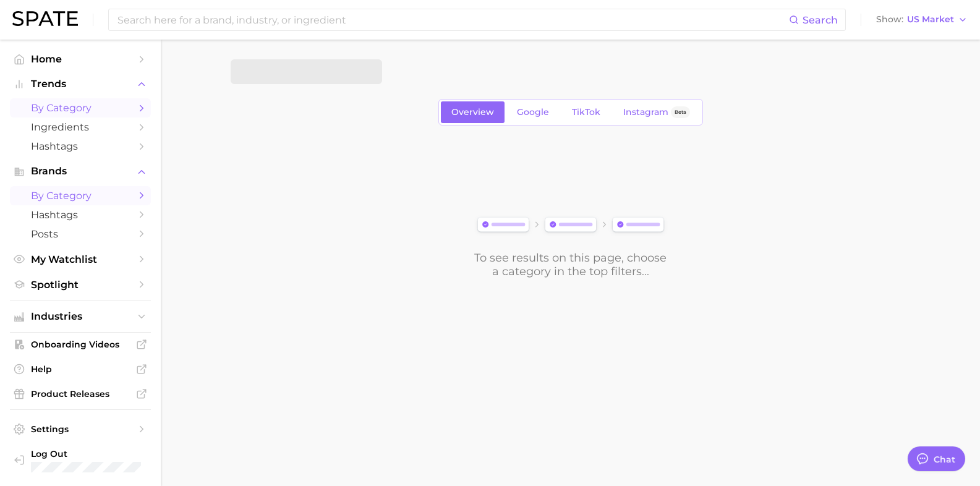 The height and width of the screenshot is (486, 980). What do you see at coordinates (81, 284) in the screenshot?
I see `a: Spotlight` at bounding box center [81, 284].